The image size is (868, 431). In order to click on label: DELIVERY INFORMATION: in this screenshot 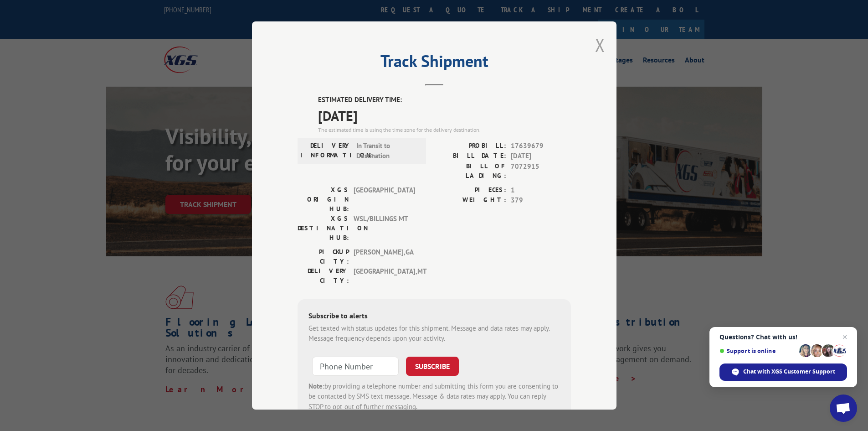, I will do `click(326, 151)`.